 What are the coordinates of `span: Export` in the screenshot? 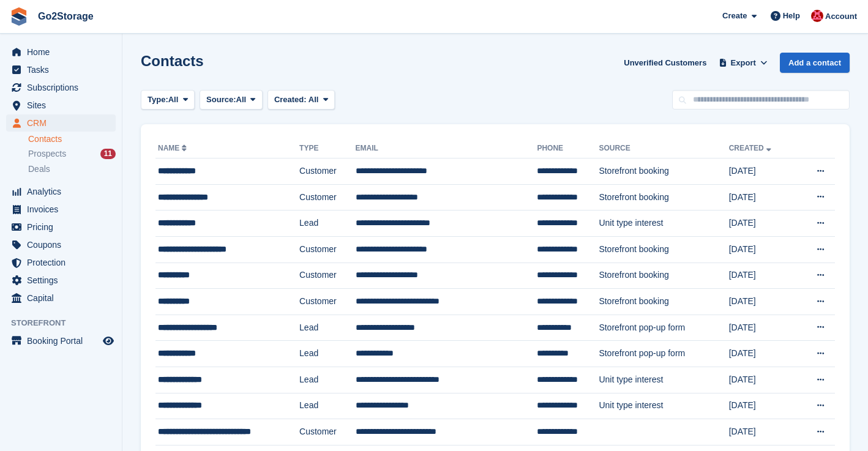 It's located at (743, 63).